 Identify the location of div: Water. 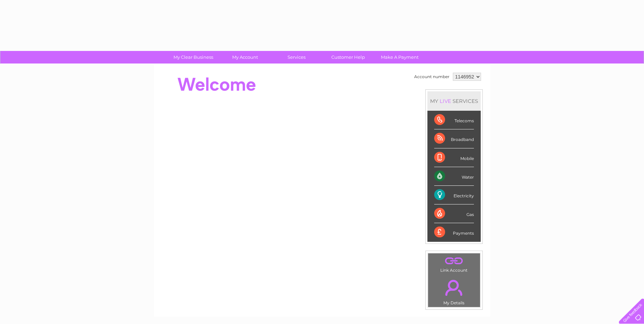
(454, 176).